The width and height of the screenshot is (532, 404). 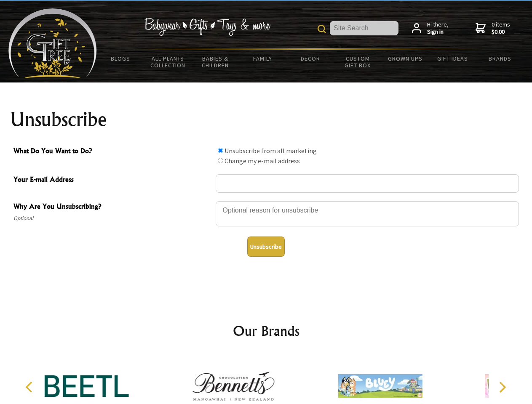 What do you see at coordinates (367, 183) in the screenshot?
I see `input: Your E-mail Address` at bounding box center [367, 183].